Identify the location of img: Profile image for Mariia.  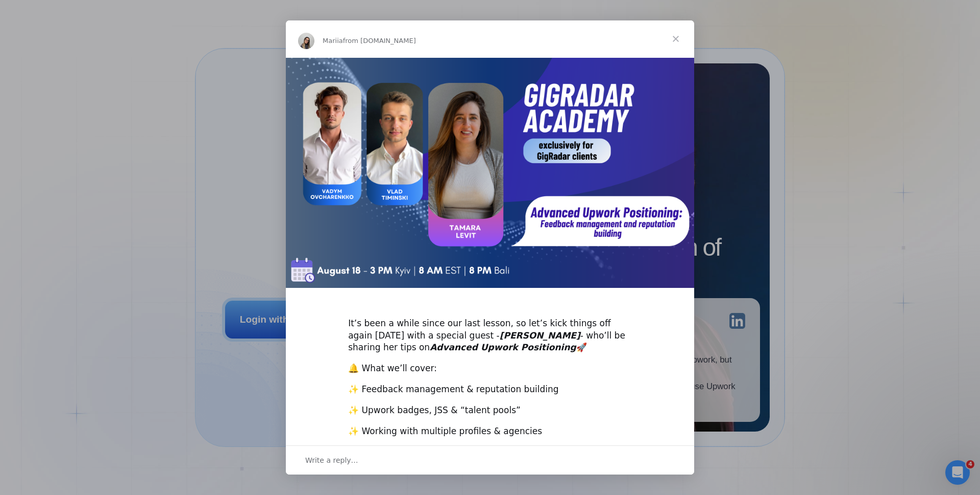
(306, 41).